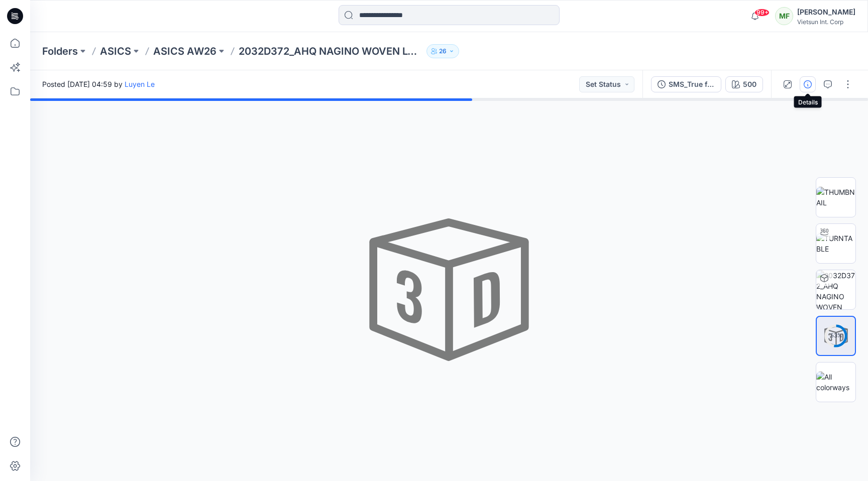 The height and width of the screenshot is (481, 868). What do you see at coordinates (116, 51) in the screenshot?
I see `a: ASICS` at bounding box center [116, 51].